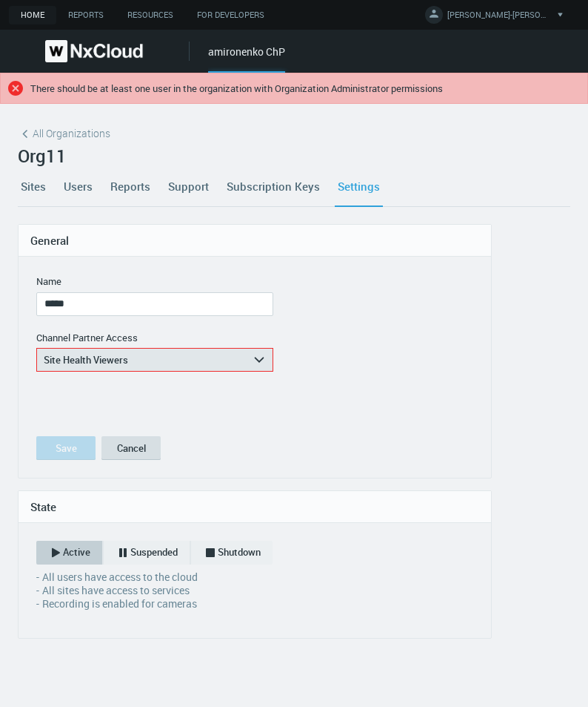 The image size is (588, 707). I want to click on button: Cancel, so click(131, 448).